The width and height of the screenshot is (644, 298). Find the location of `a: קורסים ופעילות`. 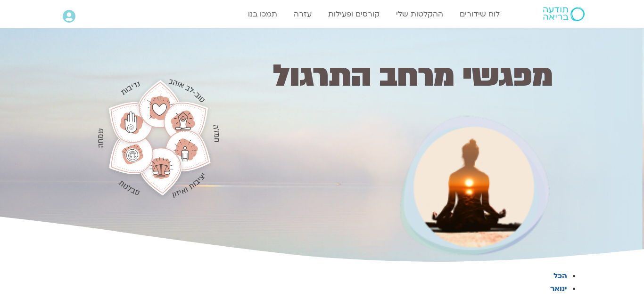

a: קורסים ופעילות is located at coordinates (354, 14).